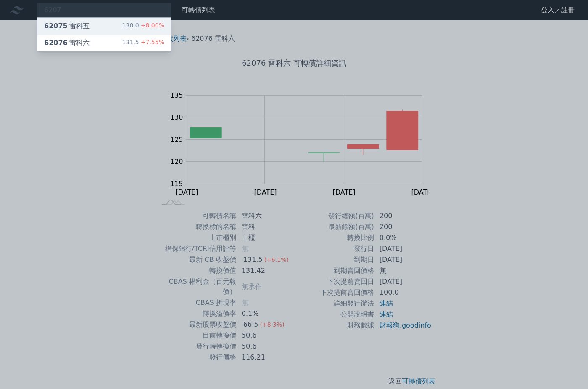  What do you see at coordinates (67, 43) in the screenshot?
I see `div: 雷科六` at bounding box center [67, 43].